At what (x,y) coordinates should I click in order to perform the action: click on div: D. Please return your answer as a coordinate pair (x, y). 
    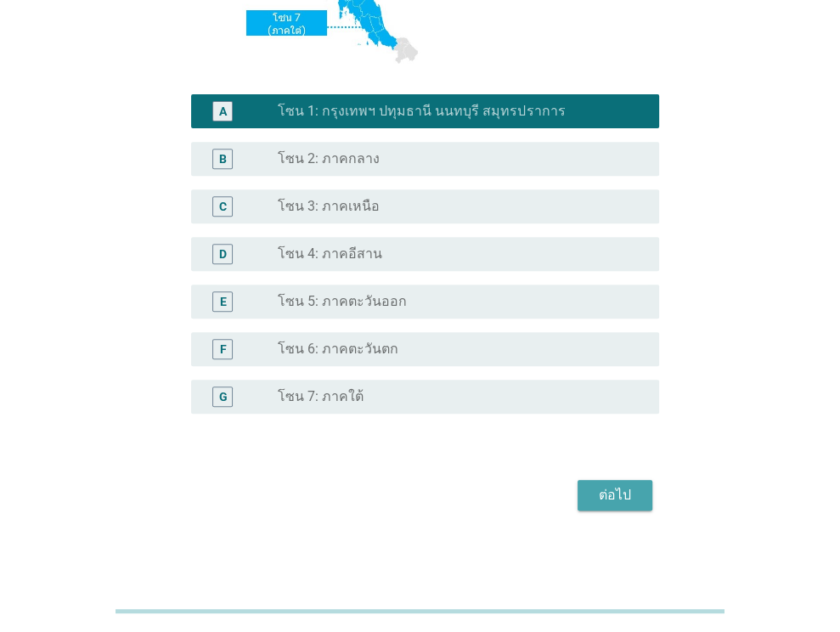
    Looking at the image, I should click on (223, 254).